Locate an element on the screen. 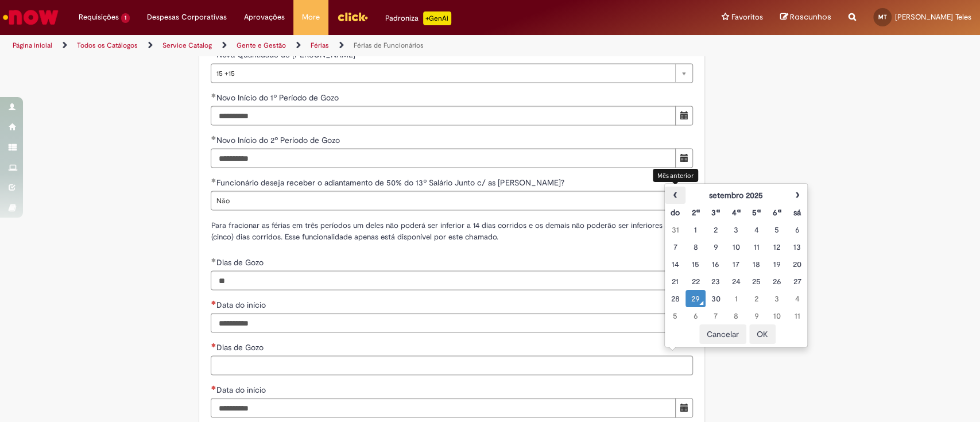 The height and width of the screenshot is (422, 980). div: 30 September 2025 Tuesday is located at coordinates (715, 298).